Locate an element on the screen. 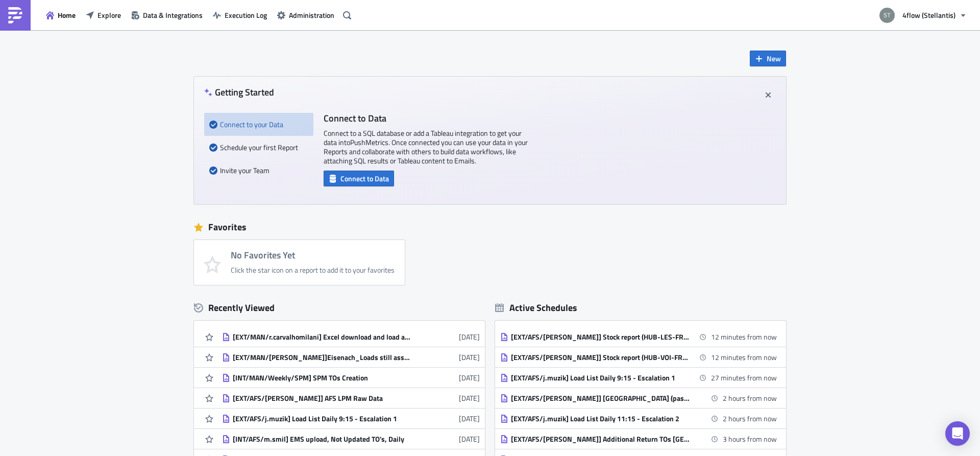 This screenshot has height=456, width=980. div: Click the star icon on a report to add it to your favorites is located at coordinates (312, 270).